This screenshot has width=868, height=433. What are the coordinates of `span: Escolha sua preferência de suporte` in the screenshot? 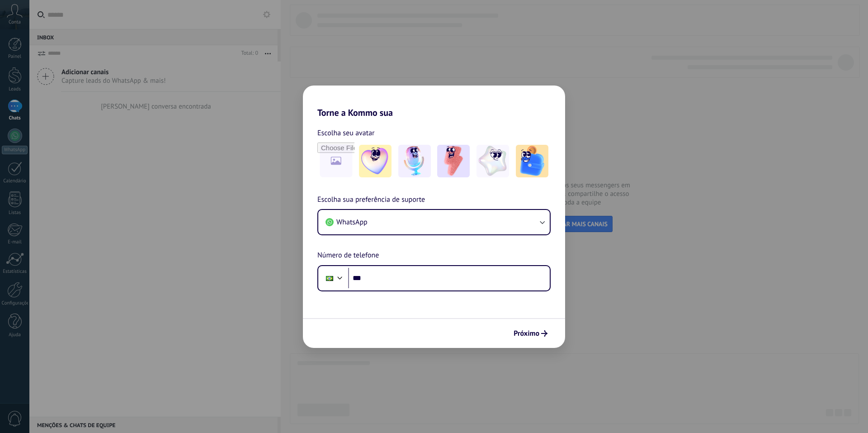 It's located at (371, 200).